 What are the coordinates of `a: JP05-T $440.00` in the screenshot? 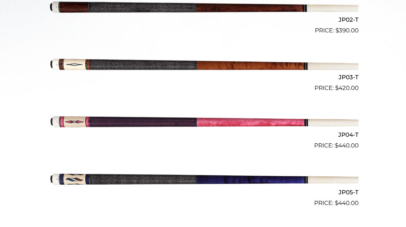 It's located at (203, 180).